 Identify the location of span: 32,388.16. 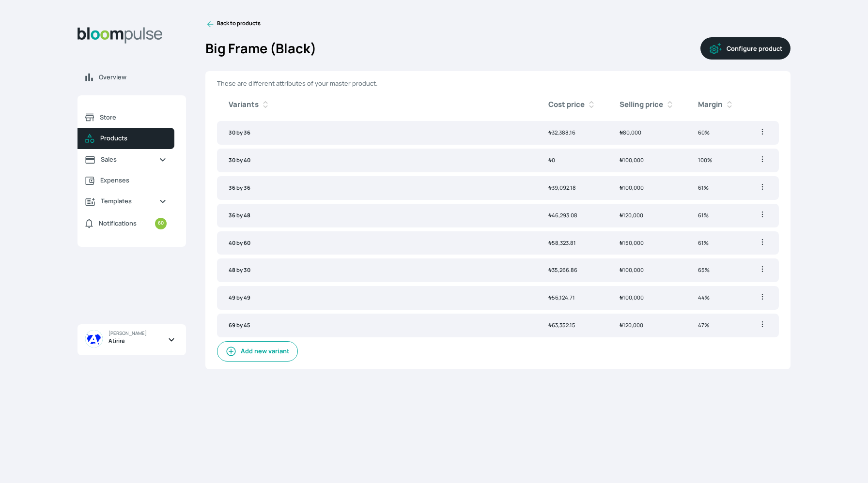
(562, 132).